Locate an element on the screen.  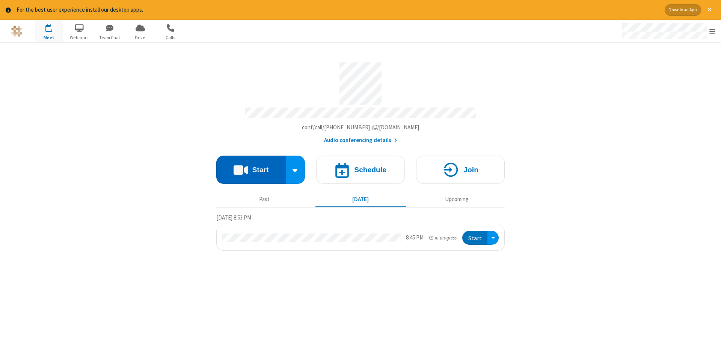
section: Today's Meetings is located at coordinates (360, 232).